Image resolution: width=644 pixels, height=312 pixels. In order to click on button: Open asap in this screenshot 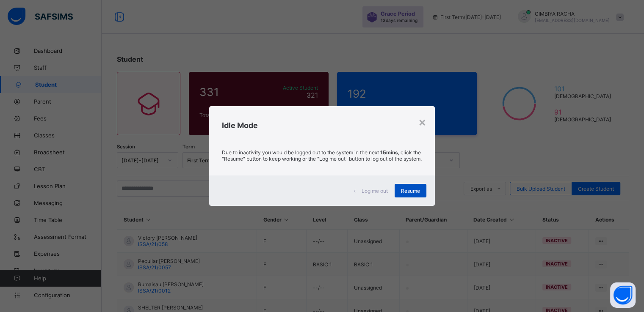, I will do `click(623, 295)`.